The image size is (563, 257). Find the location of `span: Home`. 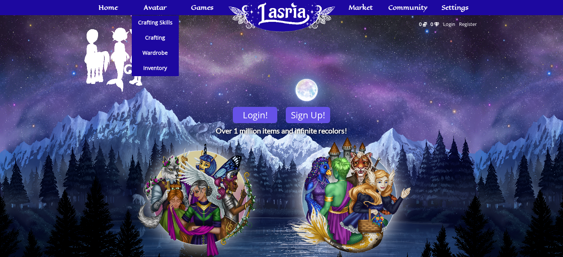

span: Home is located at coordinates (108, 7).